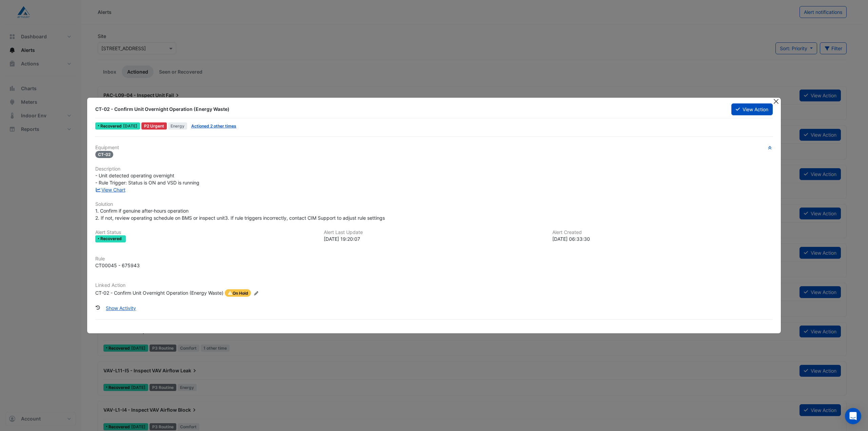 This screenshot has width=868, height=431. I want to click on span: On Hold, so click(238, 293).